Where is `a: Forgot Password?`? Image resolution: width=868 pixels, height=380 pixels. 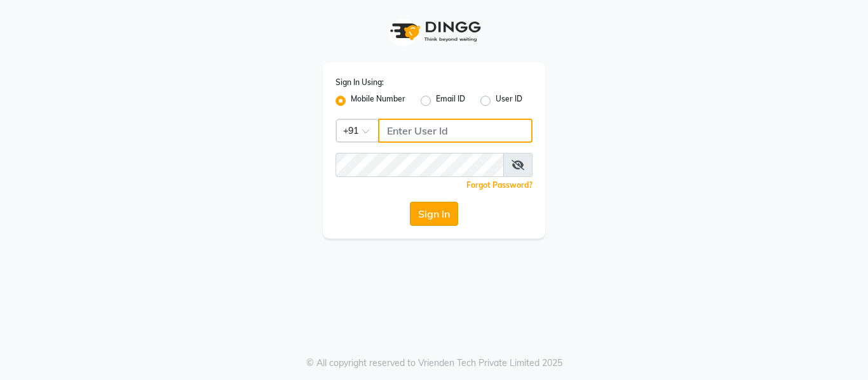
a: Forgot Password? is located at coordinates (499, 185).